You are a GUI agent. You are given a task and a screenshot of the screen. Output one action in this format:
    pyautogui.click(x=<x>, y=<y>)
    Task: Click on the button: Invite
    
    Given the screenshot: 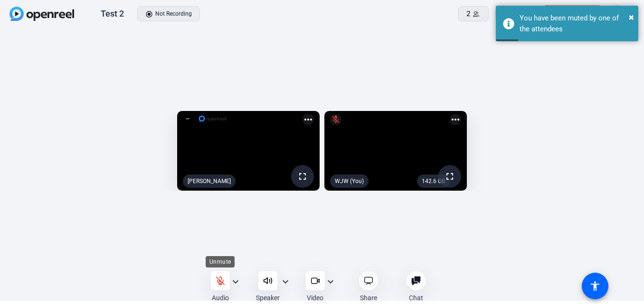 What is the action you would take?
    pyautogui.click(x=517, y=14)
    